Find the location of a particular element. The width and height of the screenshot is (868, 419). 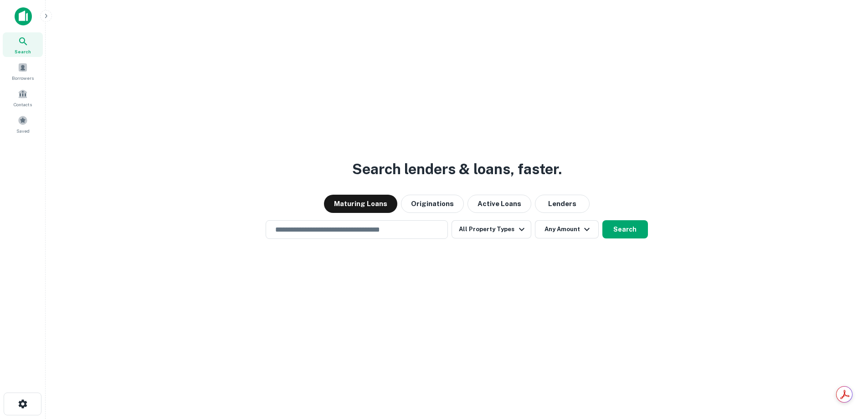

span: Contacts is located at coordinates (23, 105).